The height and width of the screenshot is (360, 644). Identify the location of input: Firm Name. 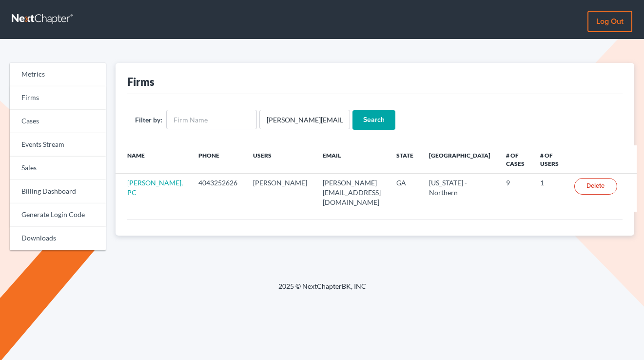
(212, 120).